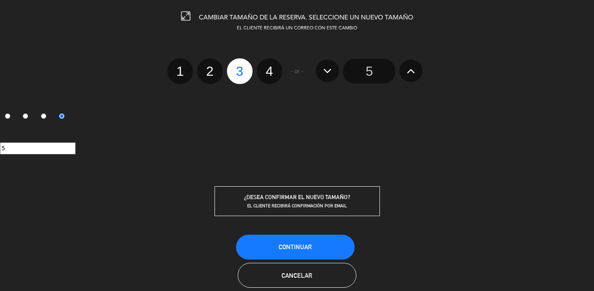 The width and height of the screenshot is (594, 291). I want to click on span: Continuar, so click(295, 246).